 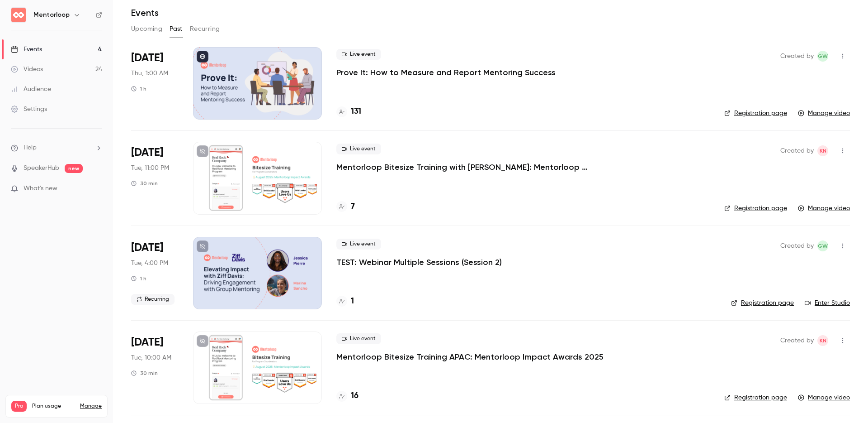 What do you see at coordinates (348, 396) in the screenshot?
I see `a: 16` at bounding box center [348, 396].